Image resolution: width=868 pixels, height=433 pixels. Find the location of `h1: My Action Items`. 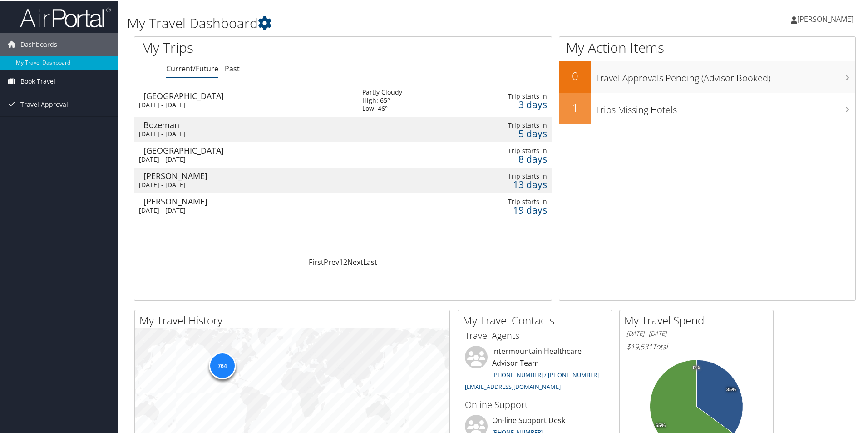

h1: My Action Items is located at coordinates (708, 47).